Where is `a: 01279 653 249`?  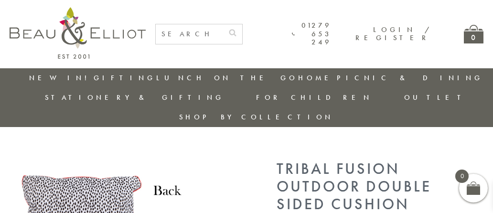
a: 01279 653 249 is located at coordinates (311, 34).